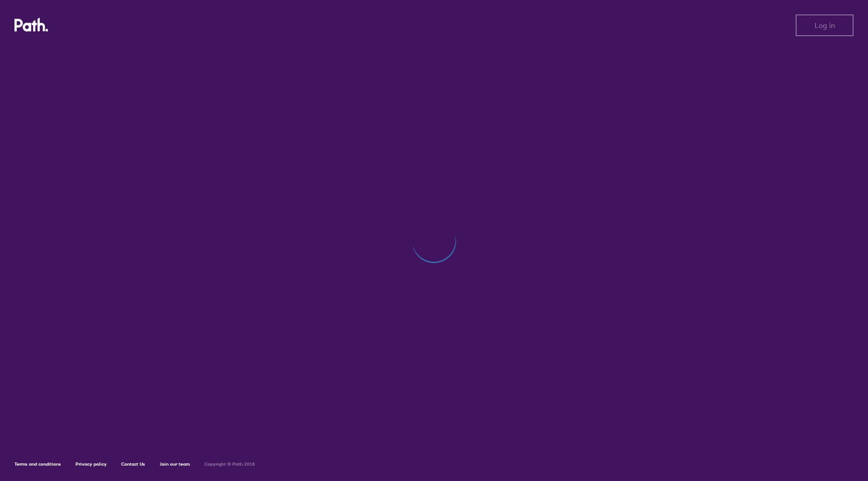 This screenshot has width=868, height=481. What do you see at coordinates (174, 464) in the screenshot?
I see `a: Join our team` at bounding box center [174, 464].